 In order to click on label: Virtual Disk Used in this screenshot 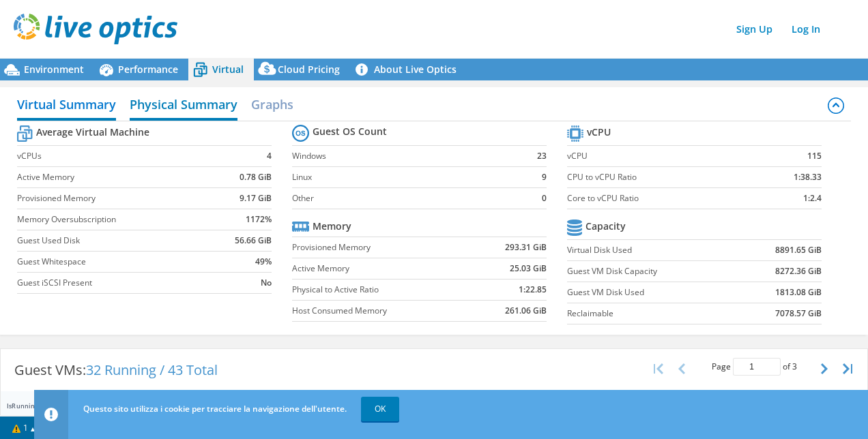, I will do `click(653, 251)`.